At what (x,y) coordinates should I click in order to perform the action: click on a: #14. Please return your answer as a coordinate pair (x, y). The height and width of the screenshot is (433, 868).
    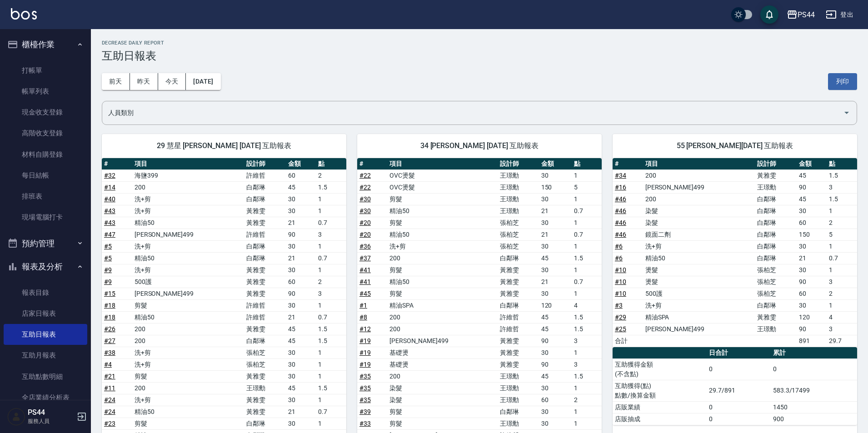
    Looking at the image, I should click on (109, 187).